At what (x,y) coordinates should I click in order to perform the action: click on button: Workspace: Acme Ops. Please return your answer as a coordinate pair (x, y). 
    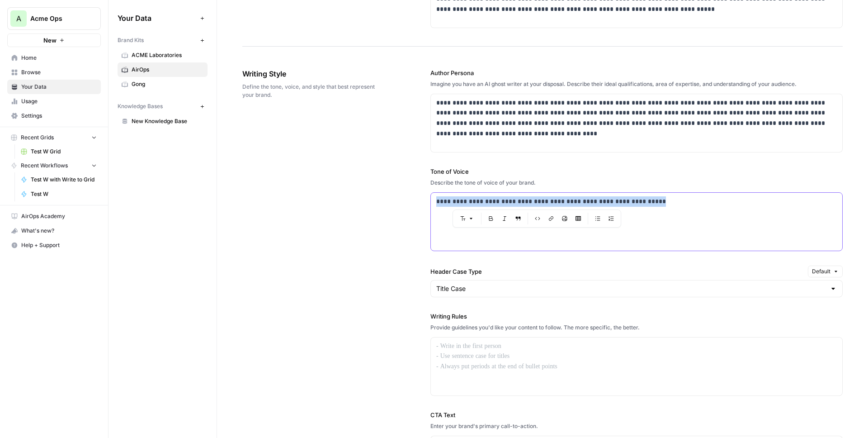
    Looking at the image, I should click on (54, 18).